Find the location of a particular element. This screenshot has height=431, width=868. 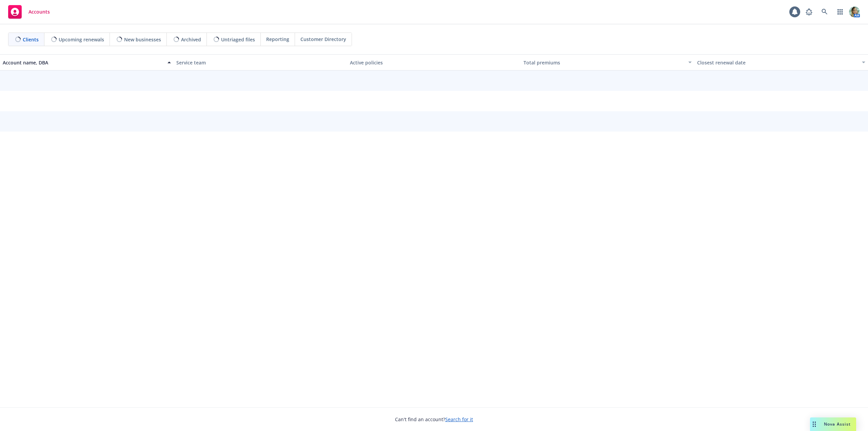

button: Active policies is located at coordinates (434, 62).